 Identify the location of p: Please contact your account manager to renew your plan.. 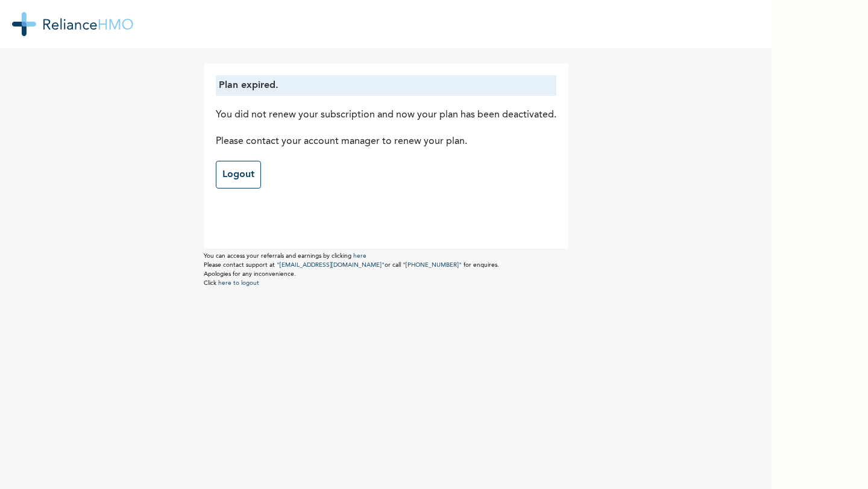
(386, 141).